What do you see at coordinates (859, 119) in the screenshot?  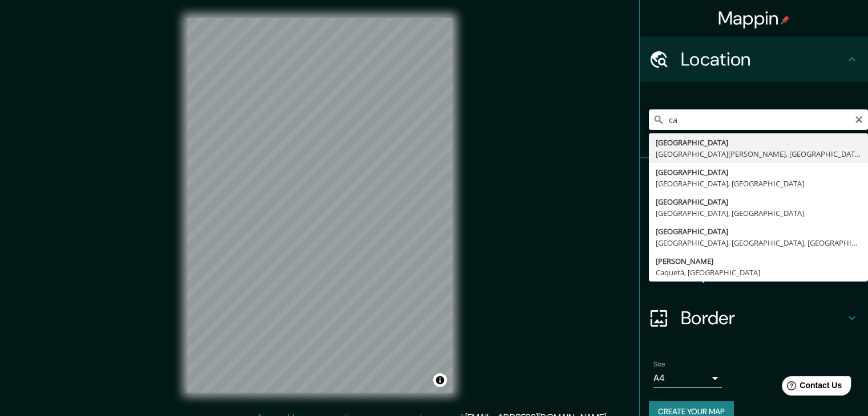 I see `button: Clear` at bounding box center [859, 119].